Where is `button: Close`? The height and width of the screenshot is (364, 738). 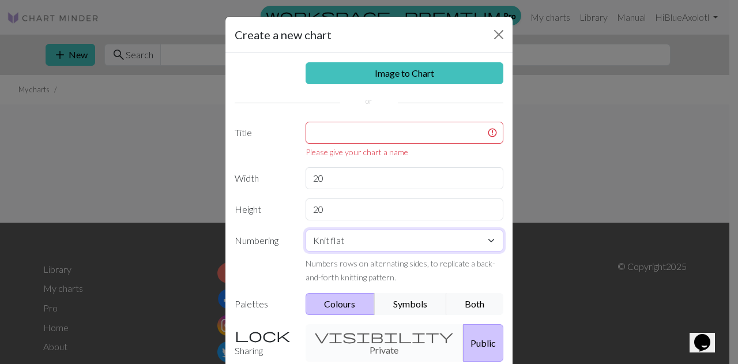
button: Close is located at coordinates (499, 35).